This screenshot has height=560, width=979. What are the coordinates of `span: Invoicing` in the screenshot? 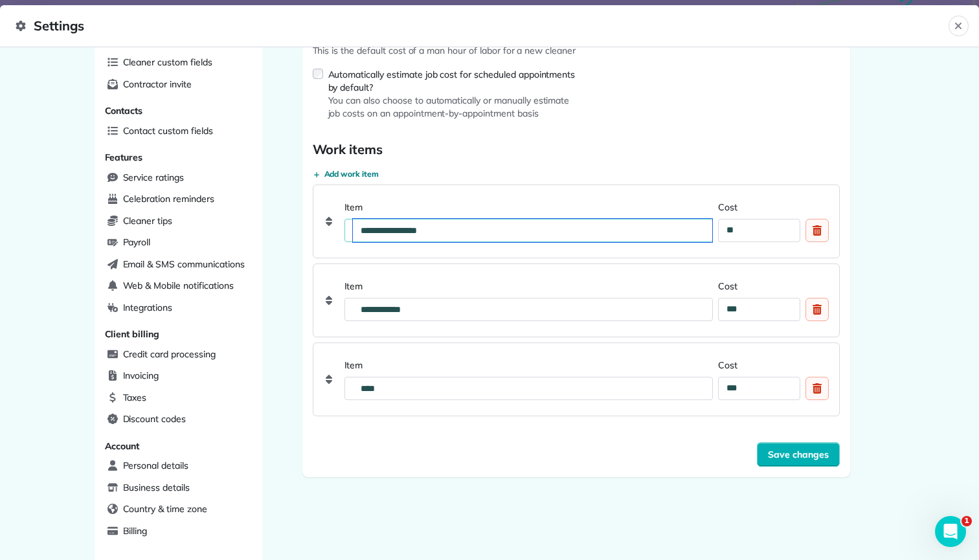 It's located at (141, 376).